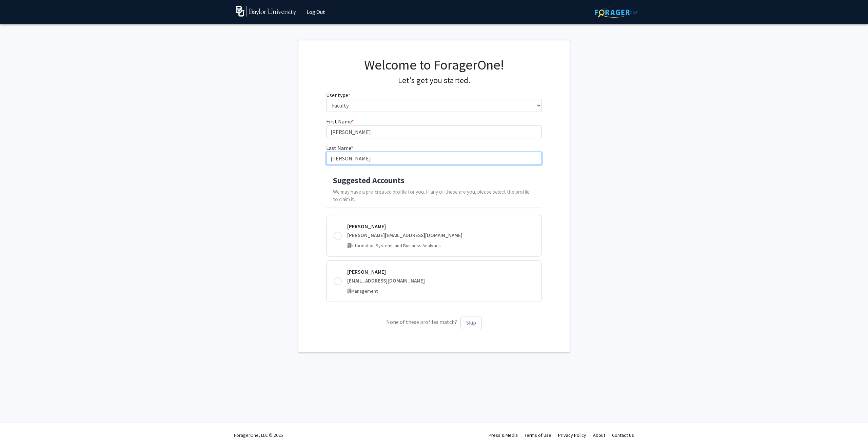 The image size is (868, 447). What do you see at coordinates (615, 12) in the screenshot?
I see `img: ForagerOne Logo` at bounding box center [615, 12].